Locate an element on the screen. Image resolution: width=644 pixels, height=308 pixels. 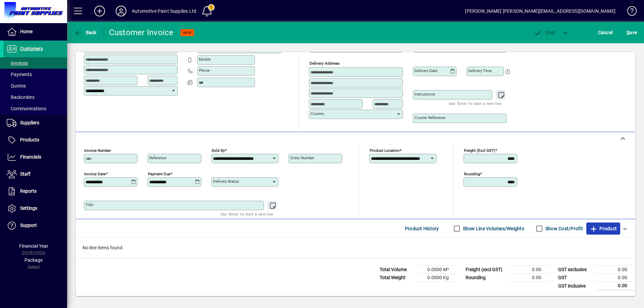
span: Financial Year is located at coordinates (34, 246).